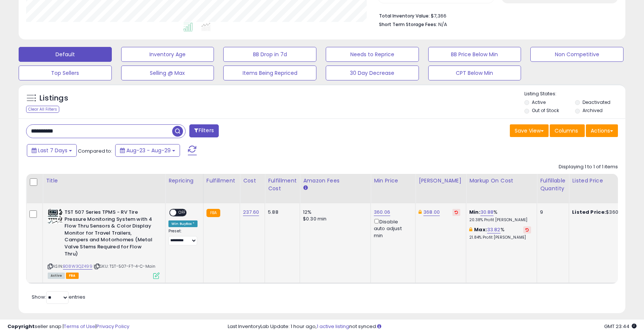 This screenshot has width=644, height=334. Describe the element at coordinates (306, 188) in the screenshot. I see `small: Amazon Fees.` at that location.